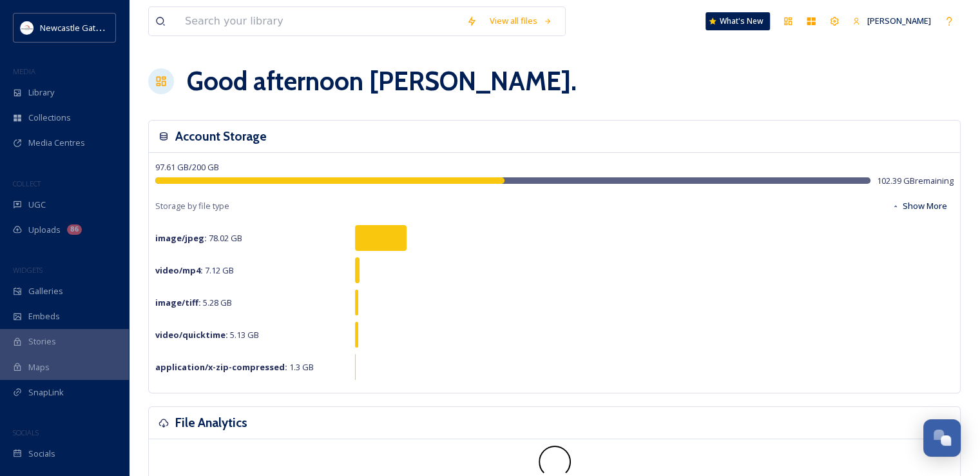 This screenshot has width=980, height=476. Describe the element at coordinates (943, 438) in the screenshot. I see `button: Open Chat` at that location.